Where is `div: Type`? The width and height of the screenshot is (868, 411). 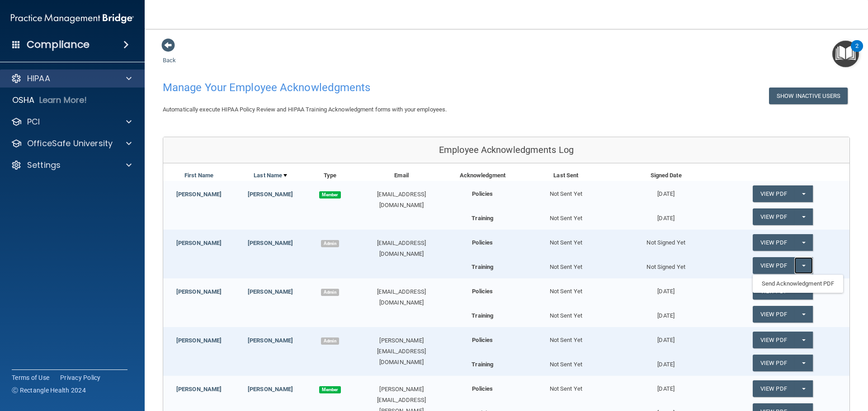
div: Type is located at coordinates (329, 176).